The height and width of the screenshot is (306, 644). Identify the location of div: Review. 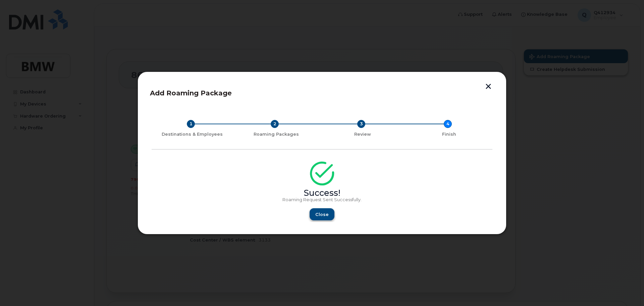
(362, 134).